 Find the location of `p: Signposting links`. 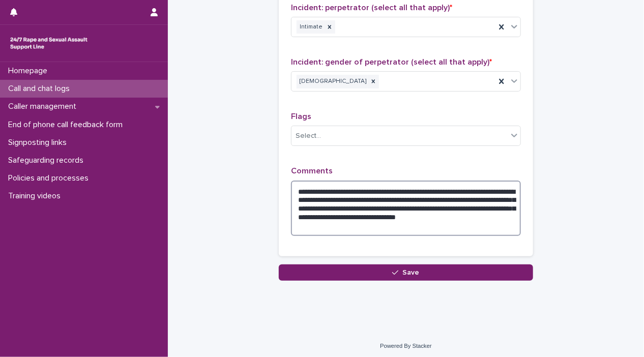

p: Signposting links is located at coordinates (39, 143).